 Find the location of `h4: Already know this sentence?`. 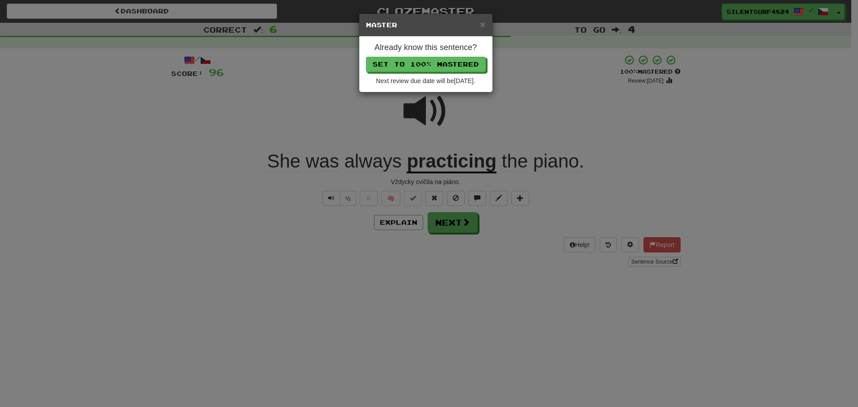

h4: Already know this sentence? is located at coordinates (426, 48).